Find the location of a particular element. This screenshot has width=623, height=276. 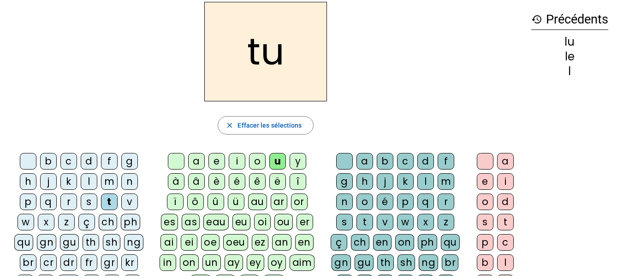

div: n is located at coordinates (130, 182).